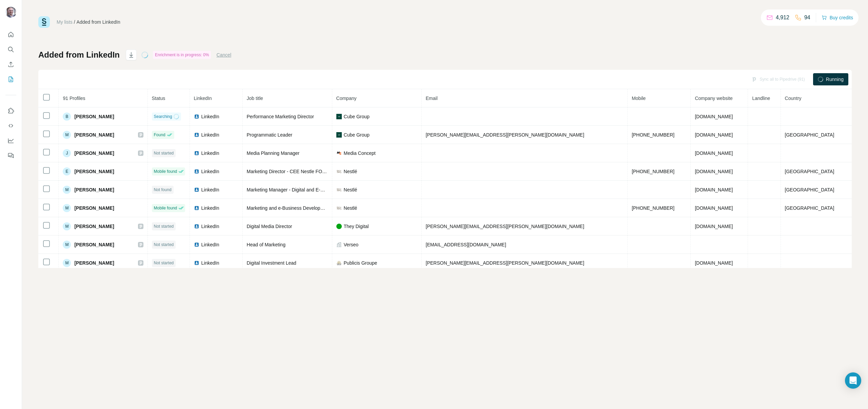 The width and height of the screenshot is (868, 409). What do you see at coordinates (638, 98) in the screenshot?
I see `span: Mobile` at bounding box center [638, 98].